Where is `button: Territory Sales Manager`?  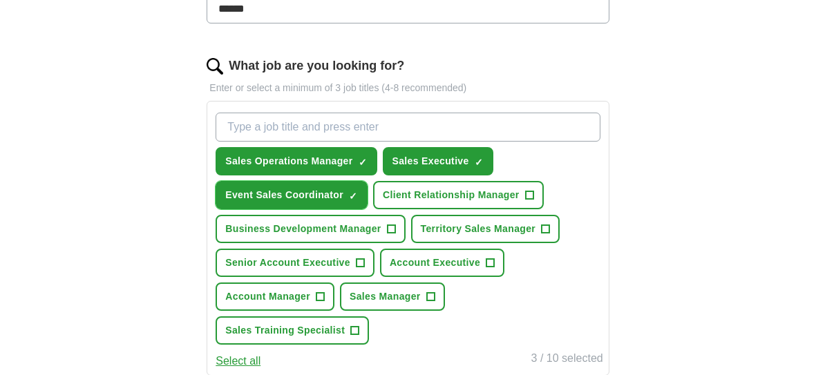 button: Territory Sales Manager is located at coordinates (486, 229).